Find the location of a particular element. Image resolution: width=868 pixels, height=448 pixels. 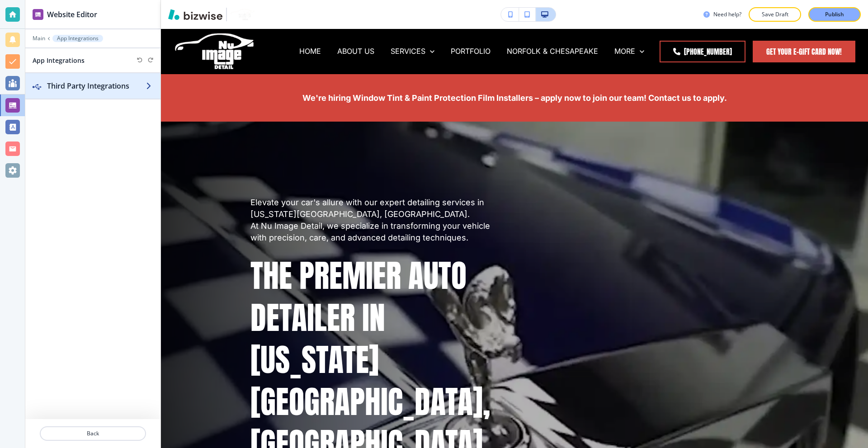

p: HOME is located at coordinates (310, 51).